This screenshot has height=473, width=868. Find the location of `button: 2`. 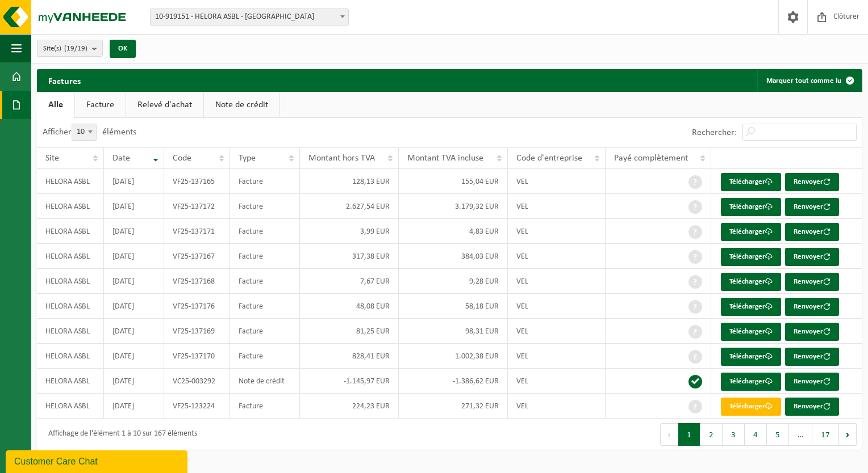

button: 2 is located at coordinates (711, 435).